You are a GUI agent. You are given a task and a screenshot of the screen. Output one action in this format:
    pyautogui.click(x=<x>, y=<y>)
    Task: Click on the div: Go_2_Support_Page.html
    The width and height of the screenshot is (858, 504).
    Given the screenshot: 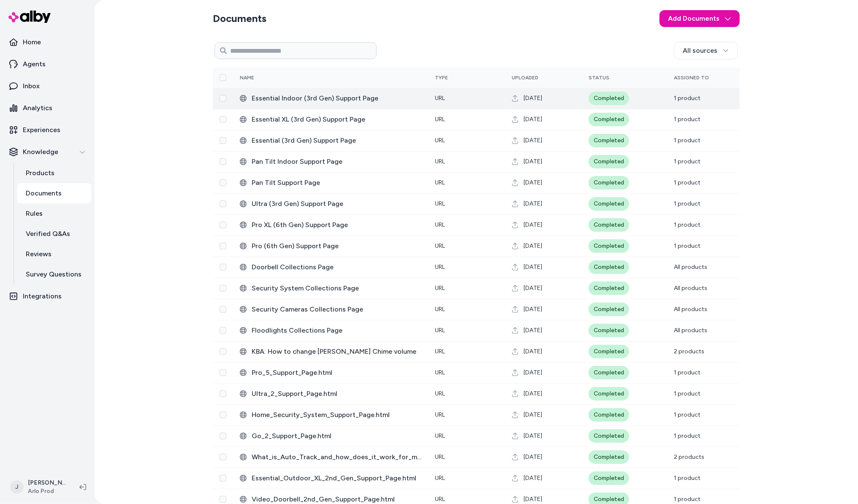 What is the action you would take?
    pyautogui.click(x=330, y=436)
    